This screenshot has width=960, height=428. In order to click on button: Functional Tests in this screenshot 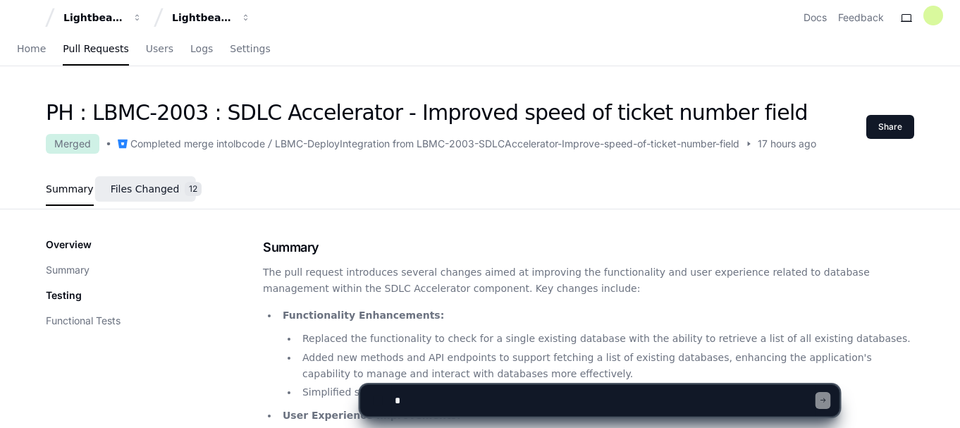, I will do `click(83, 321)`.